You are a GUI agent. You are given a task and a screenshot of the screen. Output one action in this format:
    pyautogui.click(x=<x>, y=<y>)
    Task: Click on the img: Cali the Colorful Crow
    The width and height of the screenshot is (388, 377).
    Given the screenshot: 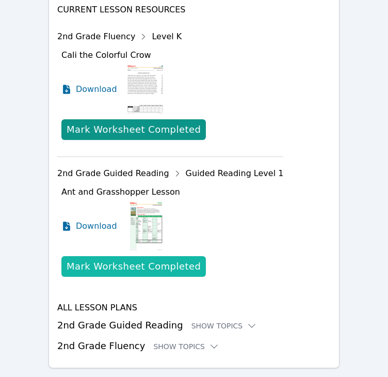 What is the action you would take?
    pyautogui.click(x=145, y=89)
    